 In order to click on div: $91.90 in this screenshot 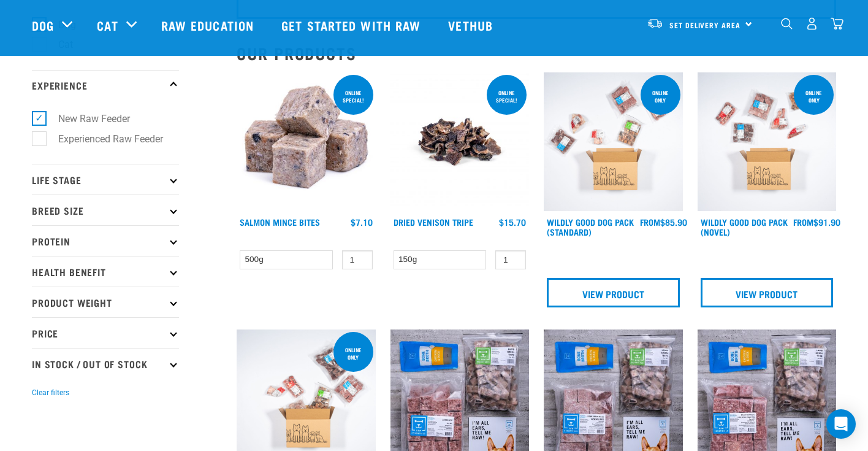, I will do `click(817, 223)`.